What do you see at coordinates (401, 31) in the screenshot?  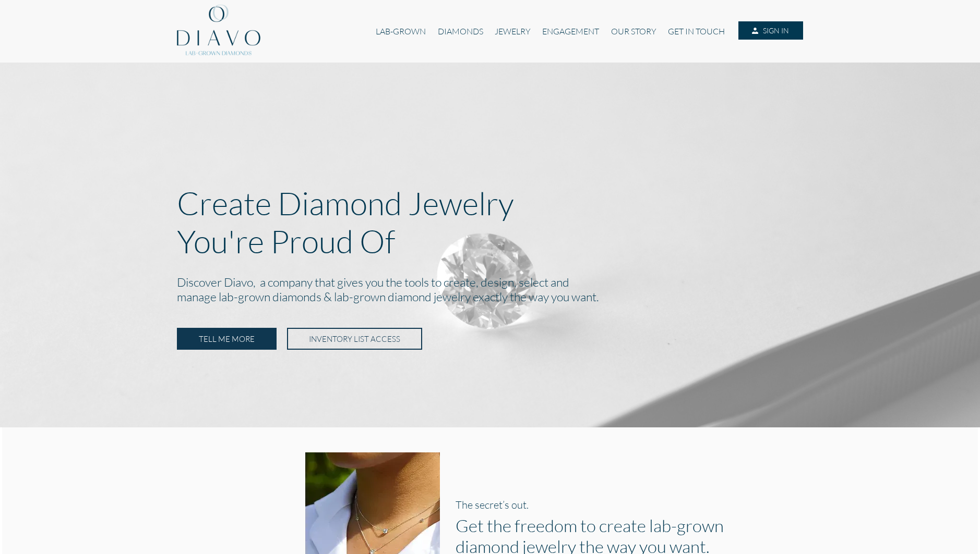 I see `a: LAB-GROWN` at bounding box center [401, 31].